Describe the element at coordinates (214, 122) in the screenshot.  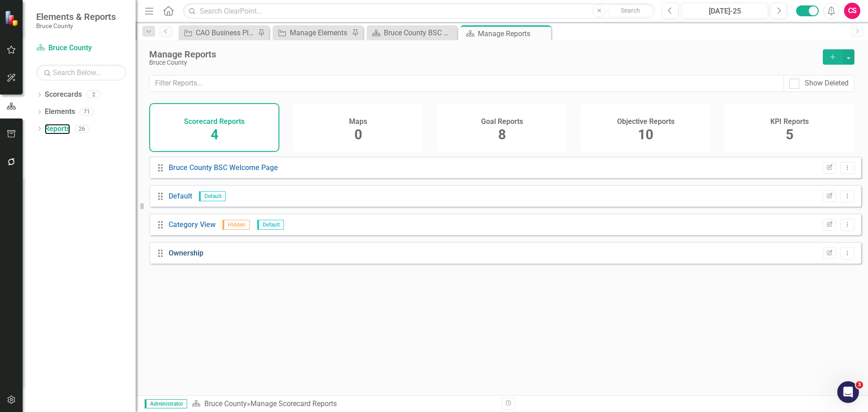
I see `h4: Scorecard Reports` at that location.